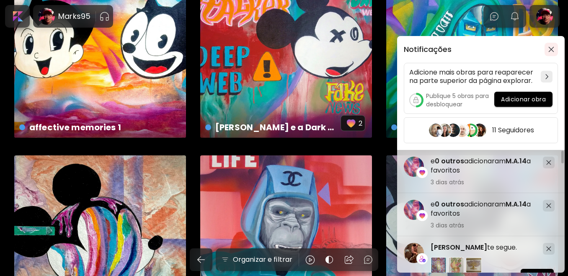  What do you see at coordinates (483, 247) in the screenshot?
I see `h5: te segue.` at bounding box center [483, 247].